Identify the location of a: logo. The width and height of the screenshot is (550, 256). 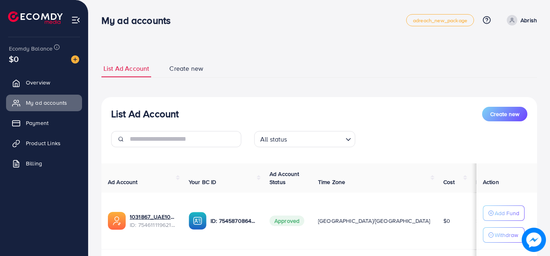
(35, 17).